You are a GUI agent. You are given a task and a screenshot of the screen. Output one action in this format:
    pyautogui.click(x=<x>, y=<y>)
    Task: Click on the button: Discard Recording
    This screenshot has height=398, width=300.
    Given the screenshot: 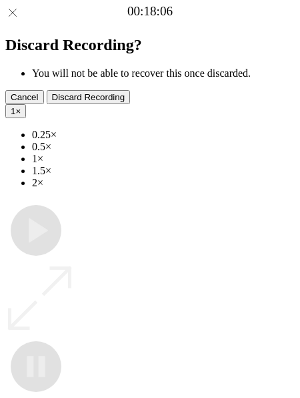 What is the action you would take?
    pyautogui.click(x=89, y=97)
    